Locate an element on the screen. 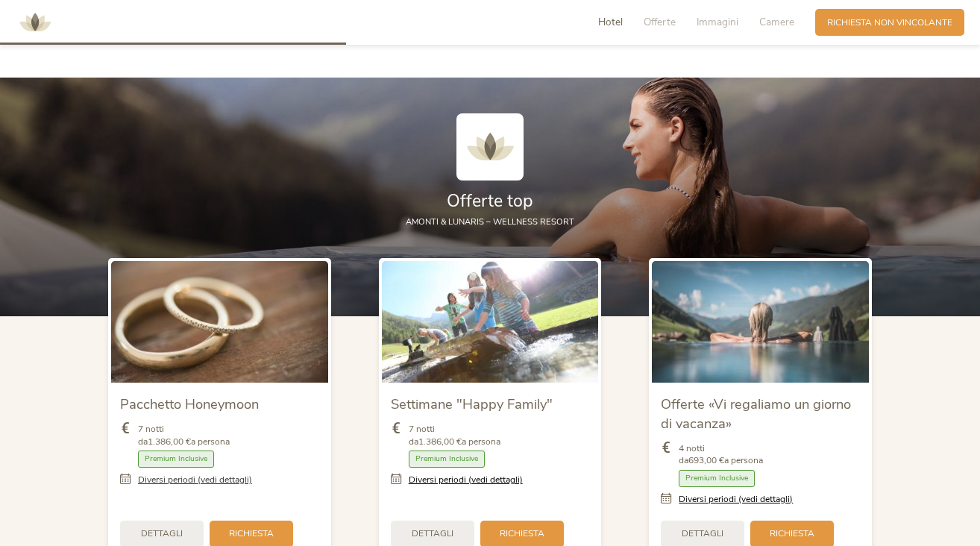 This screenshot has width=980, height=546. span: AMONTI & LUNARIS – wellness resort is located at coordinates (490, 222).